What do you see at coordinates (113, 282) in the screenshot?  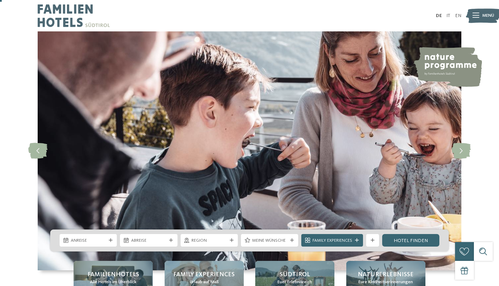 I see `span: Alle Hotels im Überblick` at bounding box center [113, 282].